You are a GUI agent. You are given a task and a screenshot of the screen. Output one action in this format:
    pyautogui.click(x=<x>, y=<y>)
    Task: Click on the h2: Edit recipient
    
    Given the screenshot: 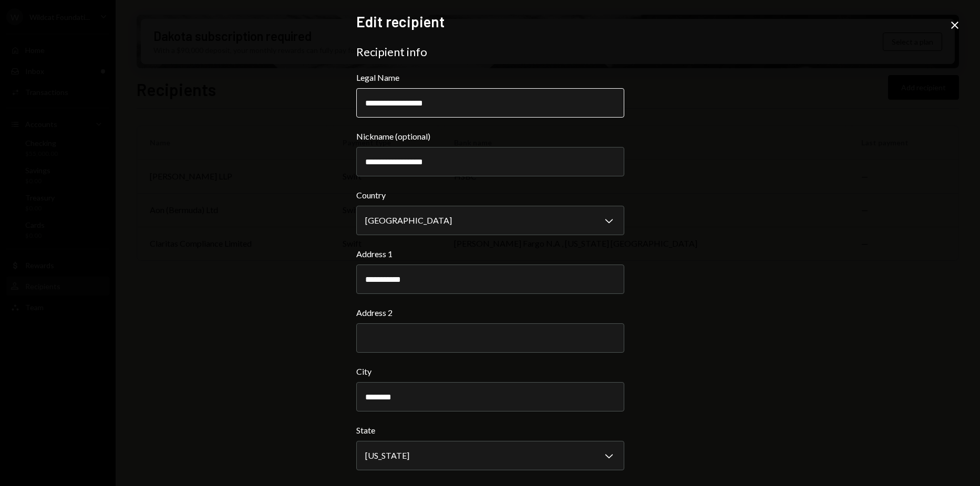 What is the action you would take?
    pyautogui.click(x=490, y=22)
    